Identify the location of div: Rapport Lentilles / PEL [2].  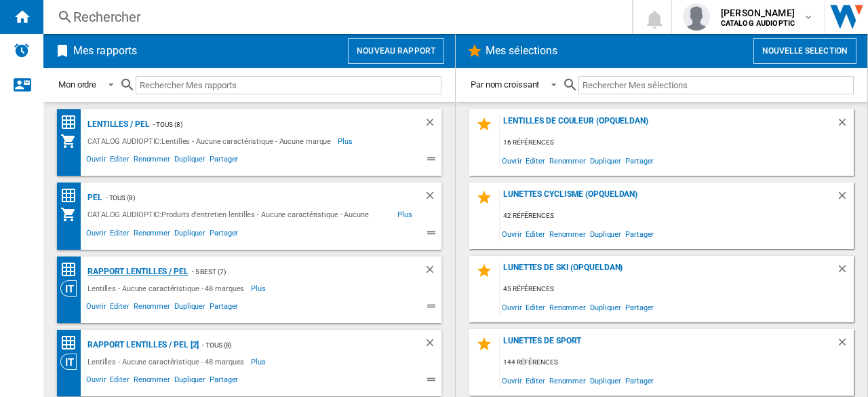
(141, 345).